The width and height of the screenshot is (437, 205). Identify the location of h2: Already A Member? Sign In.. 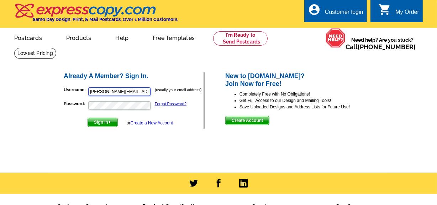
(133, 76).